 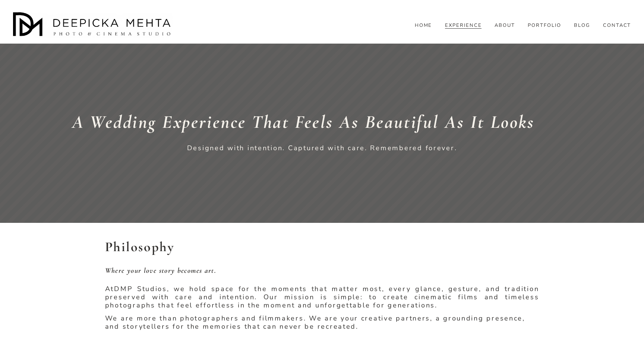 What do you see at coordinates (110, 289) in the screenshot?
I see `span: At` at bounding box center [110, 289].